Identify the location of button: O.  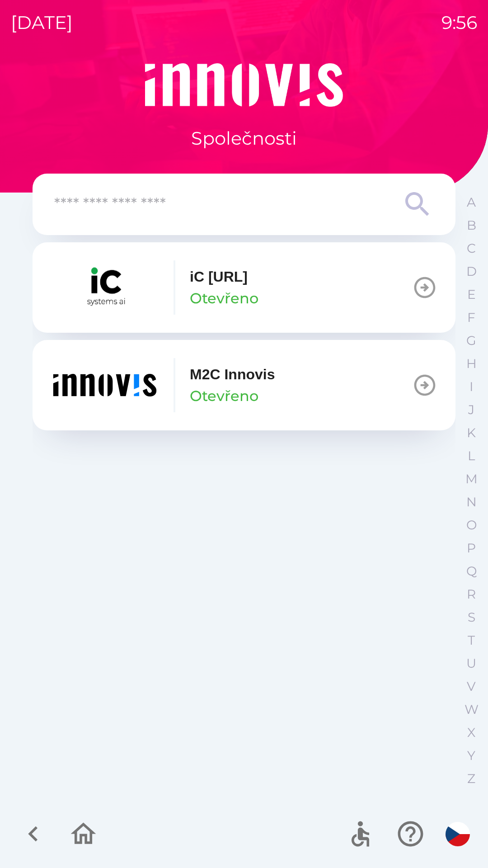
(471, 525).